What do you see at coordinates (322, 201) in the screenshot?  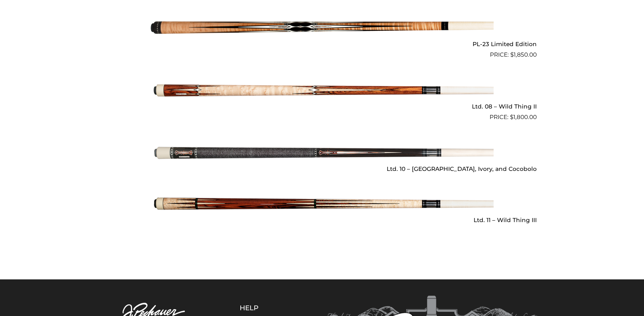 I see `a: Ltd. 11 – Wild Thing III` at bounding box center [322, 201].